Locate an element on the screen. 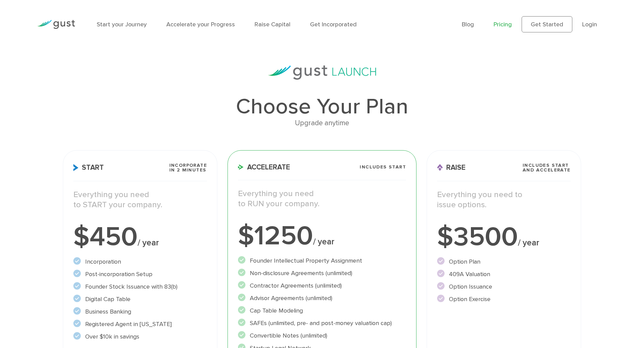 This screenshot has height=348, width=644. li: Convertible Notes (unlimited) is located at coordinates (322, 335).